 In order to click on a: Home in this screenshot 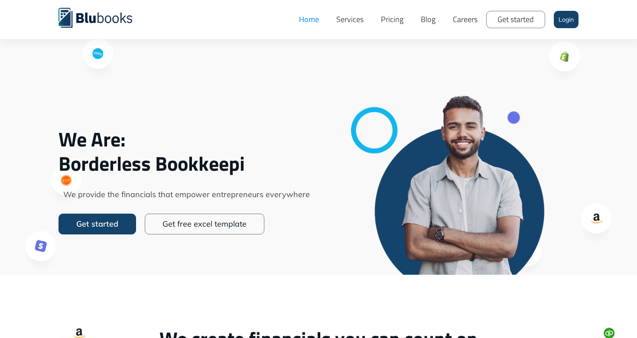, I will do `click(309, 19)`.